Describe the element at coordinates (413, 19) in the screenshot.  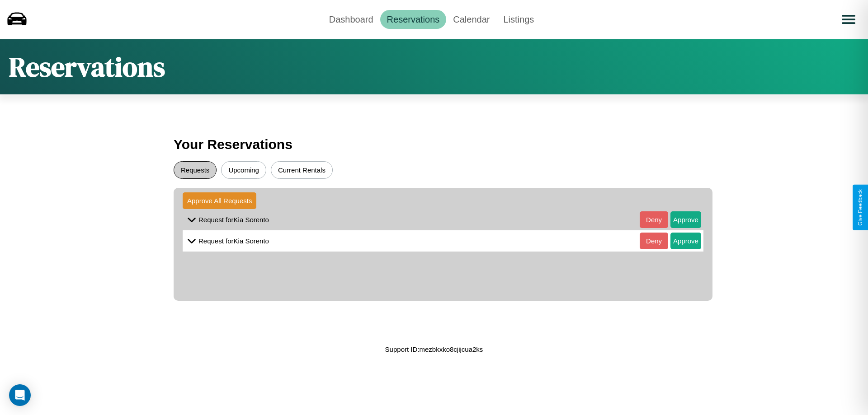
I see `a: Reservations` at that location.